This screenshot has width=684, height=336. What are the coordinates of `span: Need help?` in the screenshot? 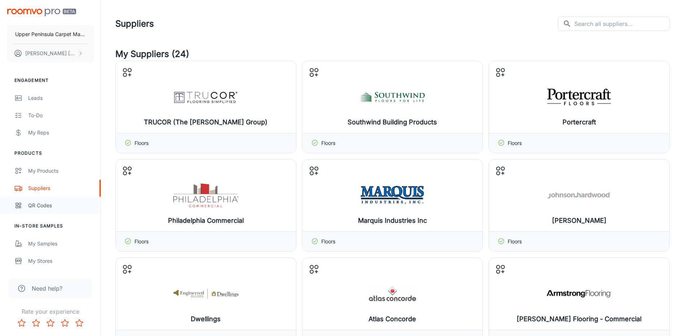 It's located at (47, 289).